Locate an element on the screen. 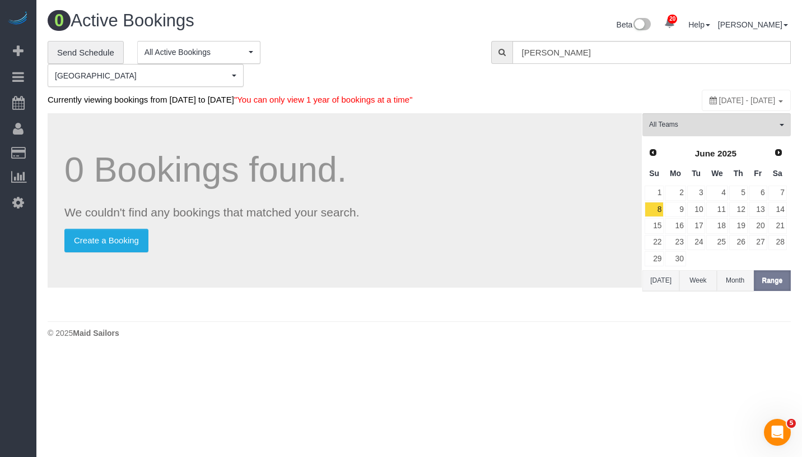  span: All Teams is located at coordinates (713, 124).